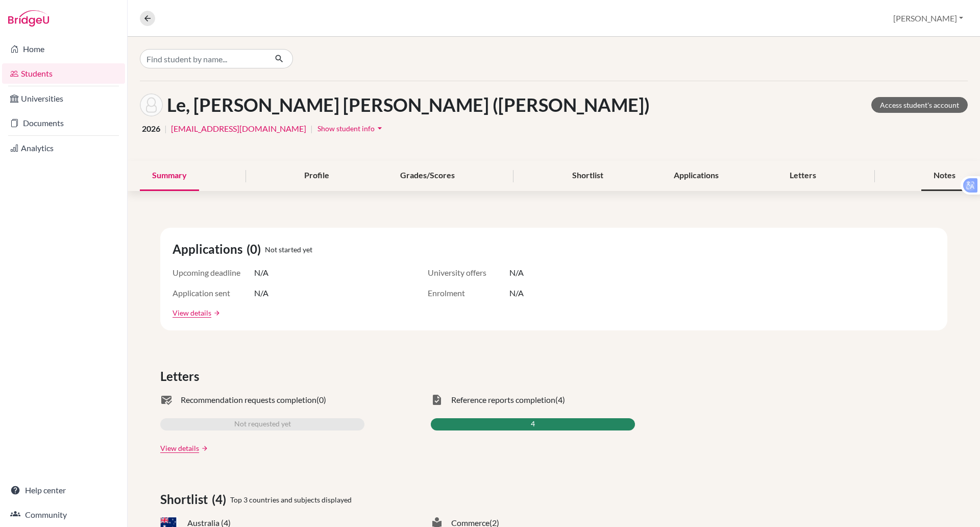 The height and width of the screenshot is (527, 980). What do you see at coordinates (186, 499) in the screenshot?
I see `span: Shortlist` at bounding box center [186, 499].